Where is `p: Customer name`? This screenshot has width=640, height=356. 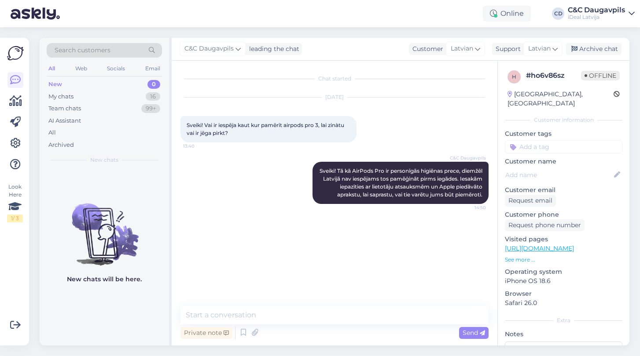
p: Customer name is located at coordinates (563, 161).